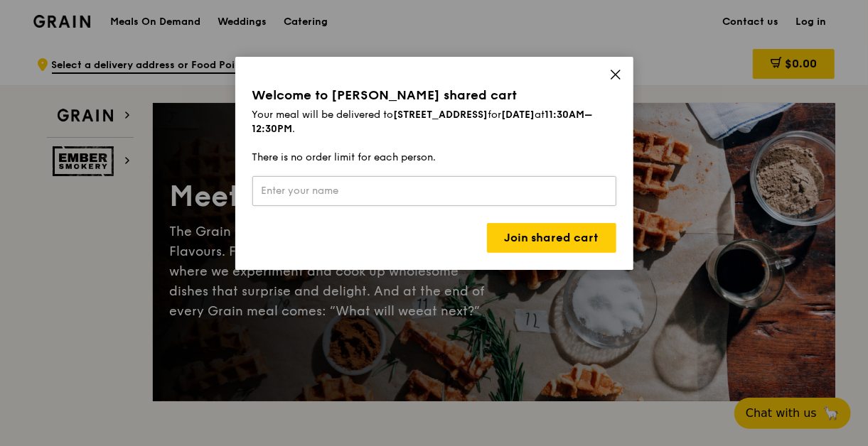 Image resolution: width=868 pixels, height=446 pixels. I want to click on a: Join shared cart, so click(552, 238).